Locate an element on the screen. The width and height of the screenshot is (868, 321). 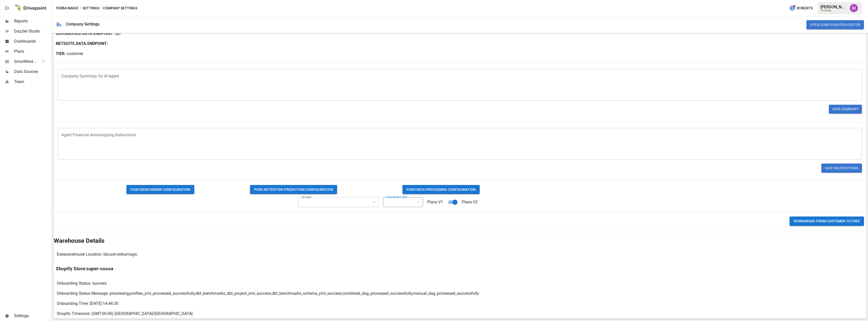
div: Company Settings is located at coordinates (83, 24).